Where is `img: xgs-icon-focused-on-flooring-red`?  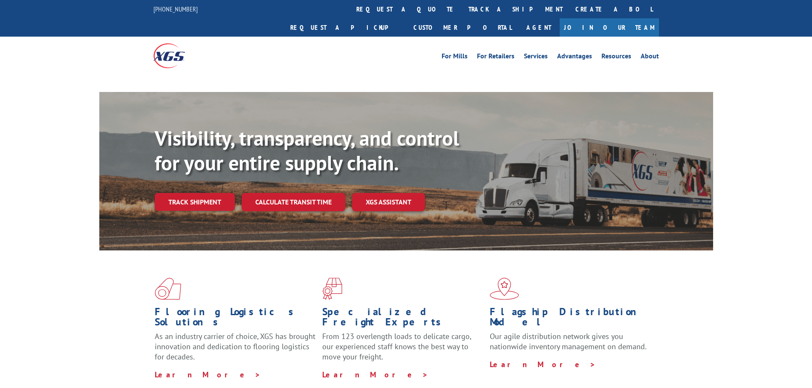
img: xgs-icon-focused-on-flooring-red is located at coordinates (332, 289).